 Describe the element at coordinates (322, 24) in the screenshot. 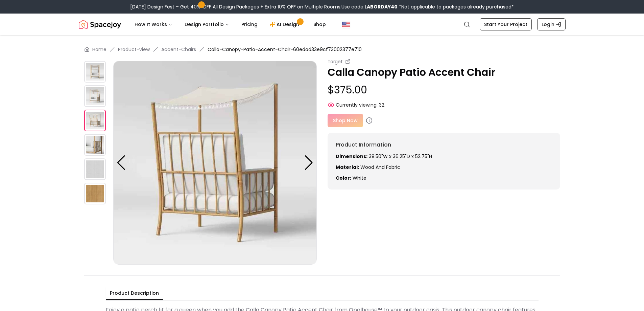

I see `nav: Global` at that location.